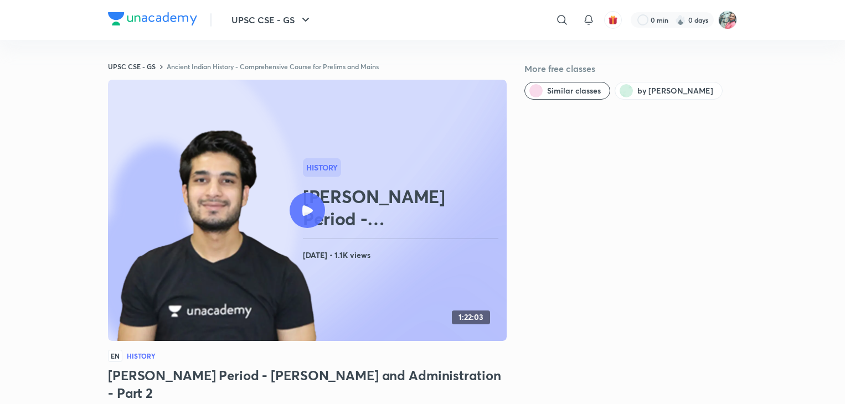 The height and width of the screenshot is (404, 845). I want to click on span: Similar classes, so click(573, 91).